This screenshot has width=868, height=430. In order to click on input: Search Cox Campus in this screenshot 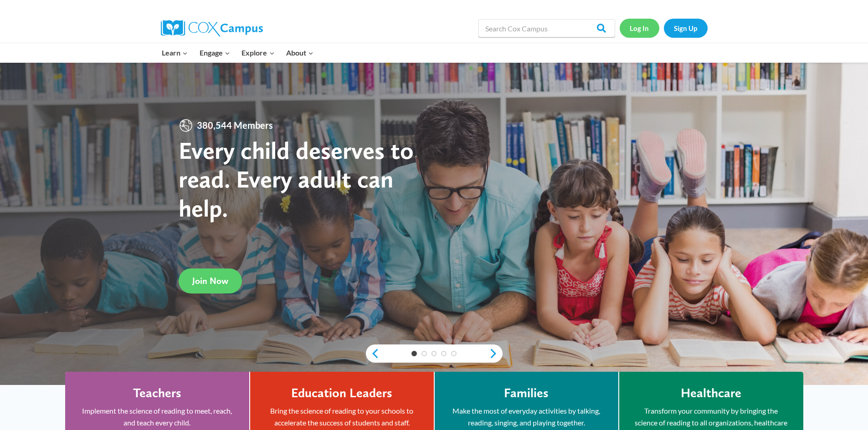, I will do `click(547, 28)`.